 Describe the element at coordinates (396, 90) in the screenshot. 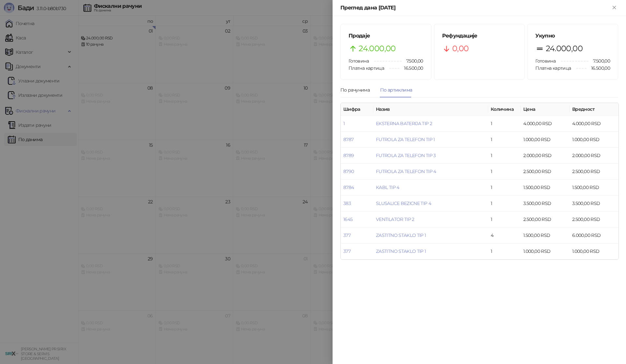

I see `div: По артиклима` at that location.